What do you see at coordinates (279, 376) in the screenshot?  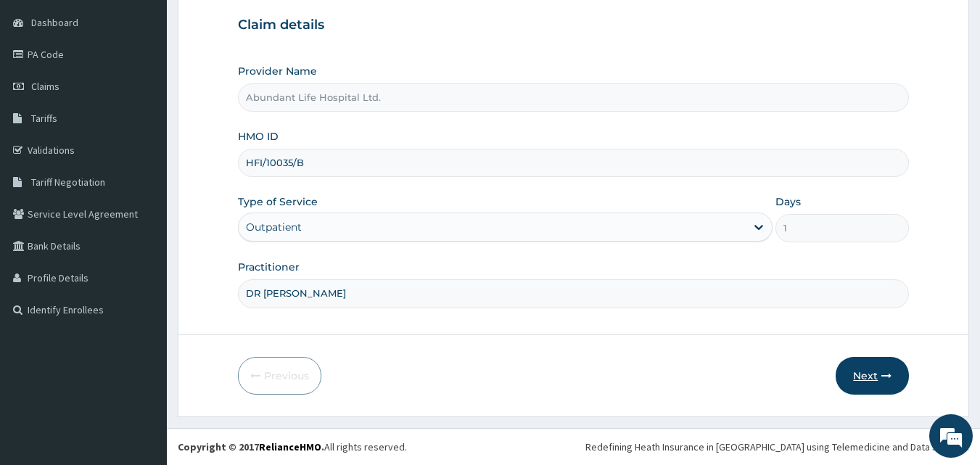 I see `button: Previous` at bounding box center [279, 376].